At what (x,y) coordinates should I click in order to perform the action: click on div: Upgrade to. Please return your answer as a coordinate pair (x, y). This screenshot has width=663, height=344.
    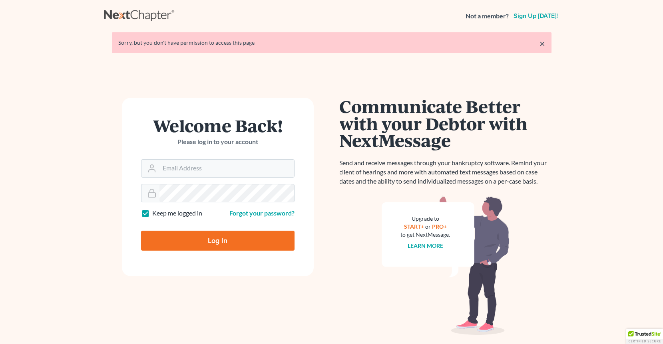
    Looking at the image, I should click on (426, 219).